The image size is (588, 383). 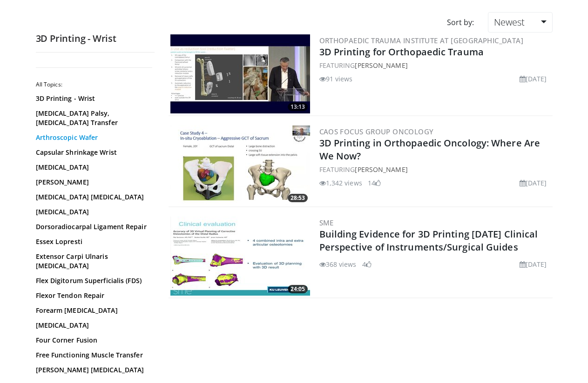 I want to click on a: Flex Digitorum Superficialis (FDS), so click(x=93, y=281).